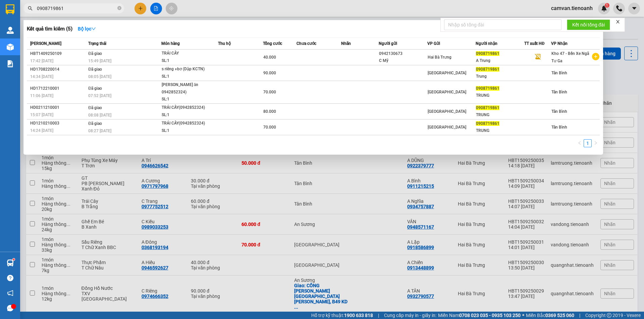 The height and width of the screenshot is (319, 644). I want to click on span: search, so click(30, 8).